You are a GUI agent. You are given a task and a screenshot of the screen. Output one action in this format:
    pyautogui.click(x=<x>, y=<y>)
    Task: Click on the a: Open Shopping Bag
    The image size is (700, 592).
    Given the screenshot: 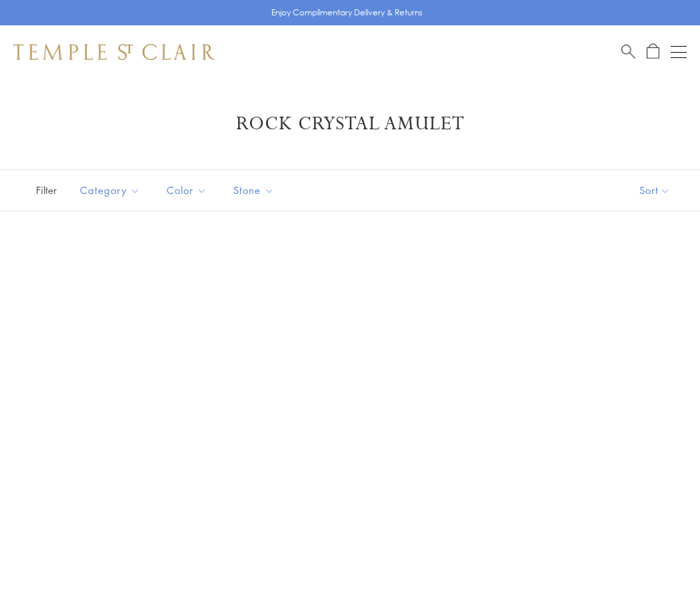 What is the action you would take?
    pyautogui.click(x=653, y=51)
    